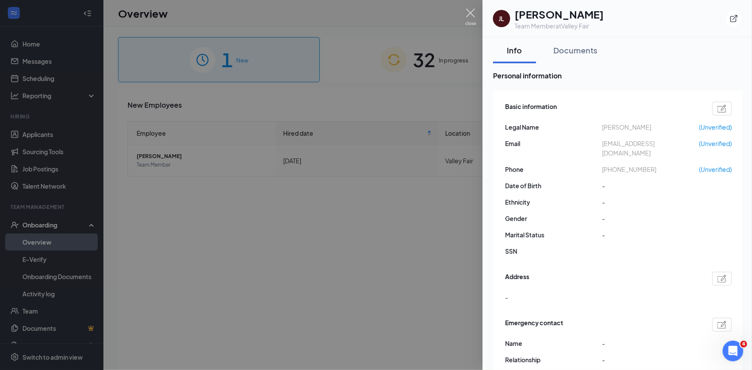  I want to click on span: Personal information, so click(617, 75).